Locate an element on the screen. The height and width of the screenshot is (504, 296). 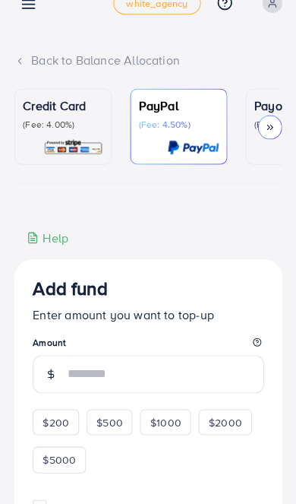
div: Back to Balance Allocation is located at coordinates (148, 60).